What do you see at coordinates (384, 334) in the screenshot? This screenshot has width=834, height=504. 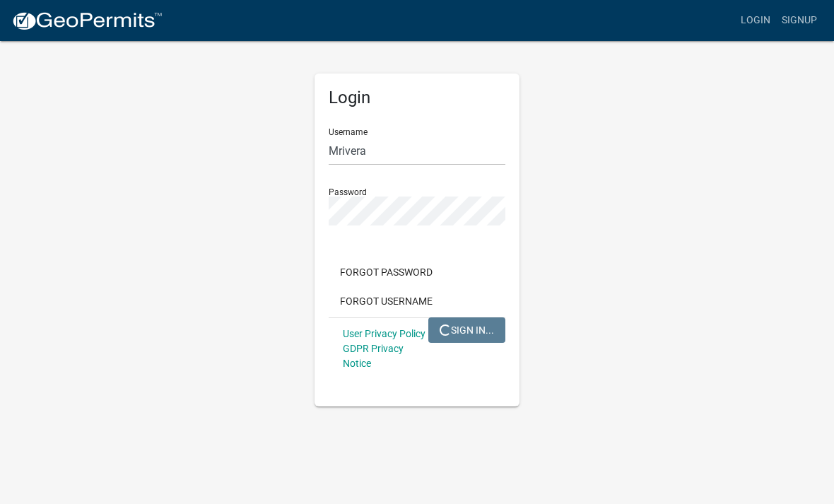 I see `a: User Privacy Policy` at bounding box center [384, 334].